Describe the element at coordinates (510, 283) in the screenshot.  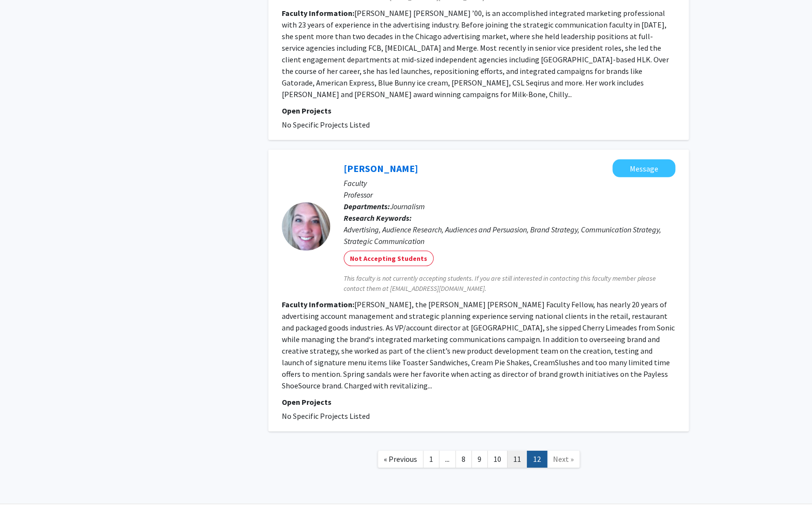
I see `span: This faculty is not currently accepting students. If you are still interested in contacting this ...` at that location.